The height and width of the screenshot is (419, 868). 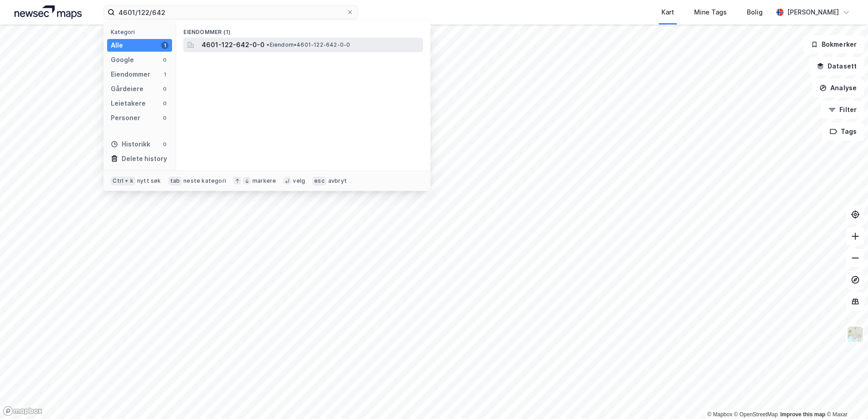 What do you see at coordinates (299, 181) in the screenshot?
I see `div: velg` at bounding box center [299, 181].